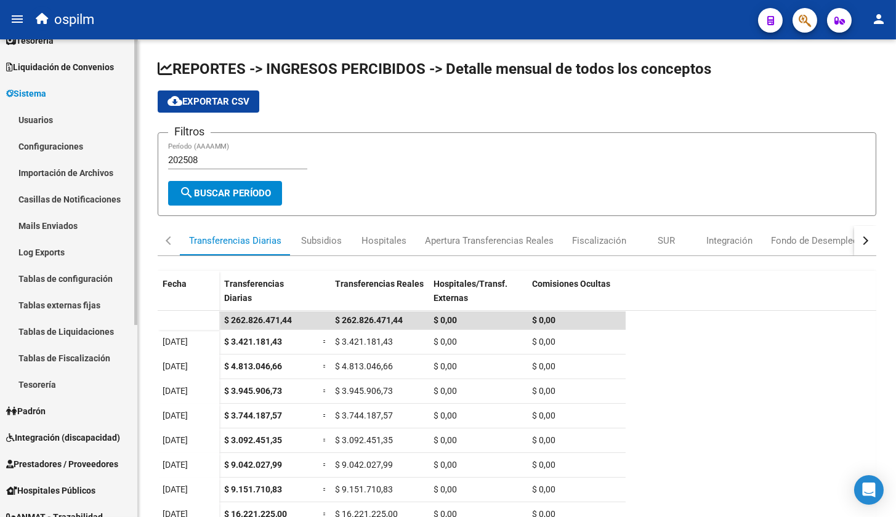 This screenshot has height=517, width=896. I want to click on h3: Filtros, so click(189, 132).